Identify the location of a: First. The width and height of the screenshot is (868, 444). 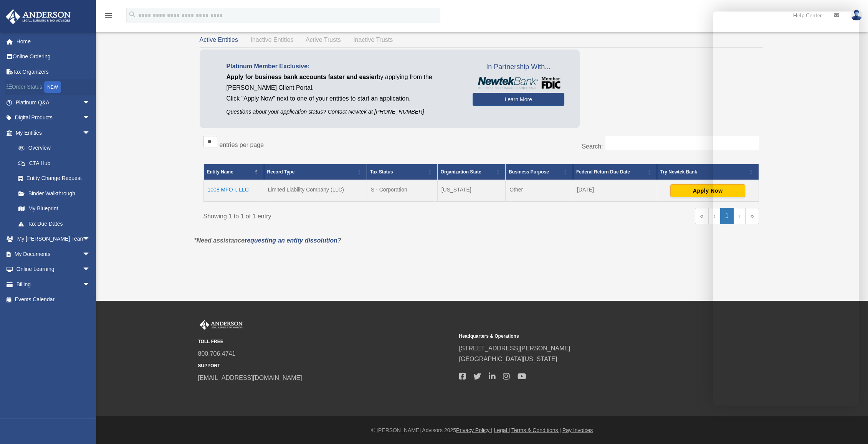
(701, 216).